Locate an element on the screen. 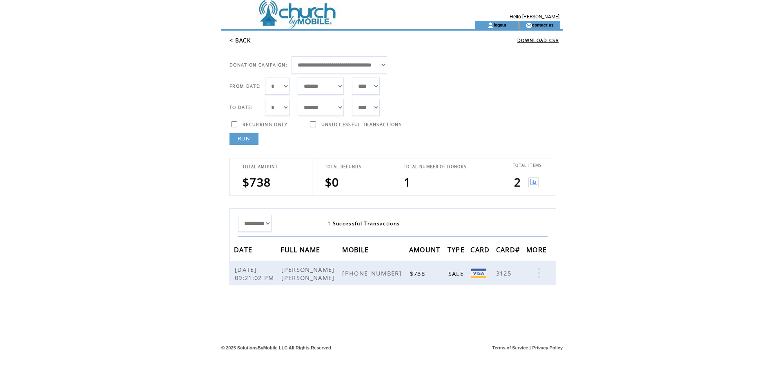  span: CARD# is located at coordinates (509, 251).